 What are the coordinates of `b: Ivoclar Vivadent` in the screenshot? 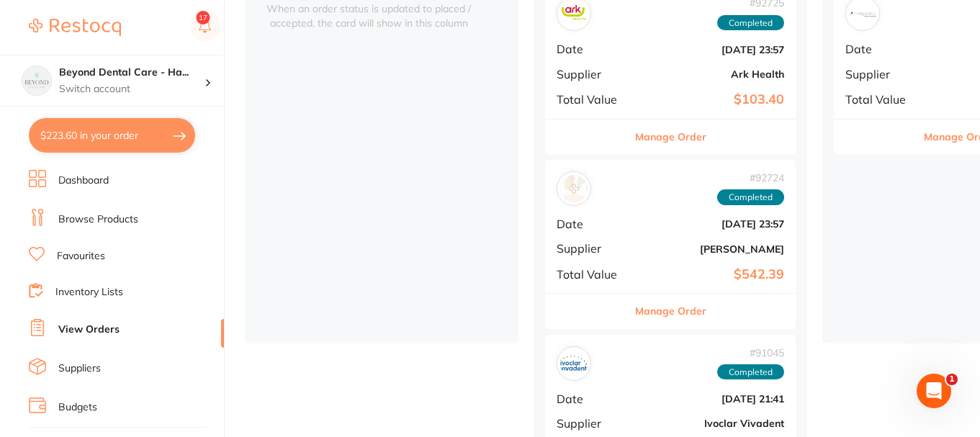 It's located at (712, 423).